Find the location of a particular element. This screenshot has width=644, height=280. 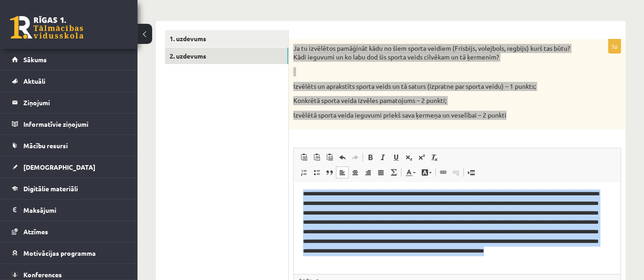

span: Motivācijas programma is located at coordinates (59, 253).